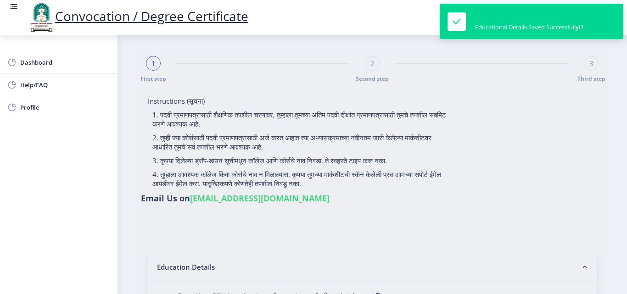 This screenshot has width=627, height=294. I want to click on a: Convocation / Degree Certificate, so click(138, 16).